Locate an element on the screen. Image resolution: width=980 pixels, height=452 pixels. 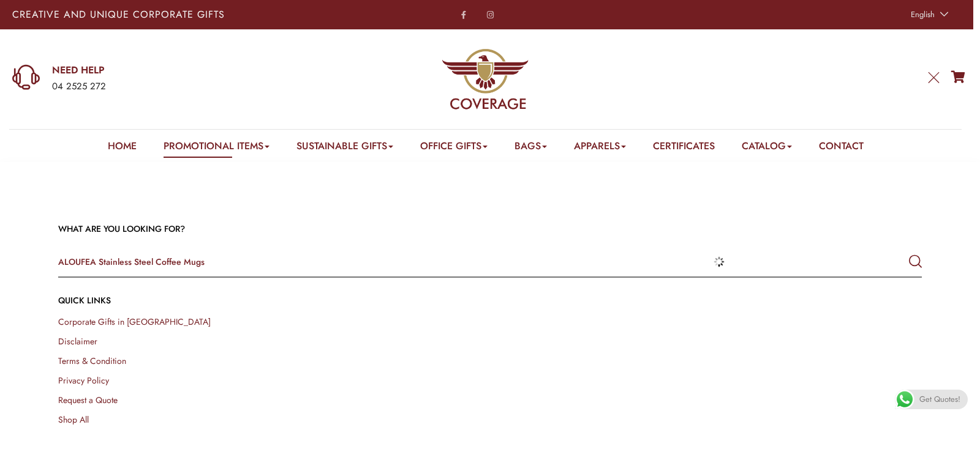
a: Contact is located at coordinates (841, 148).